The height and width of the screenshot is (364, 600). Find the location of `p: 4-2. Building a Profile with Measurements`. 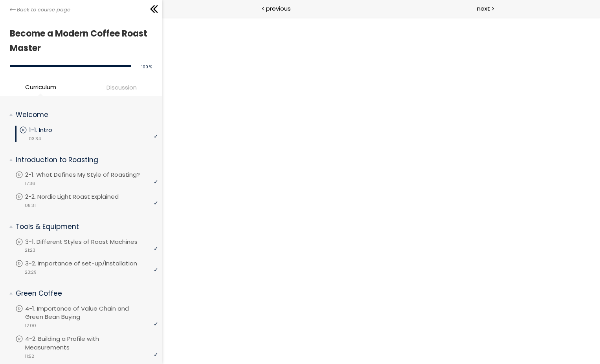

p: 4-2. Building a Profile with Measurements is located at coordinates (91, 343).